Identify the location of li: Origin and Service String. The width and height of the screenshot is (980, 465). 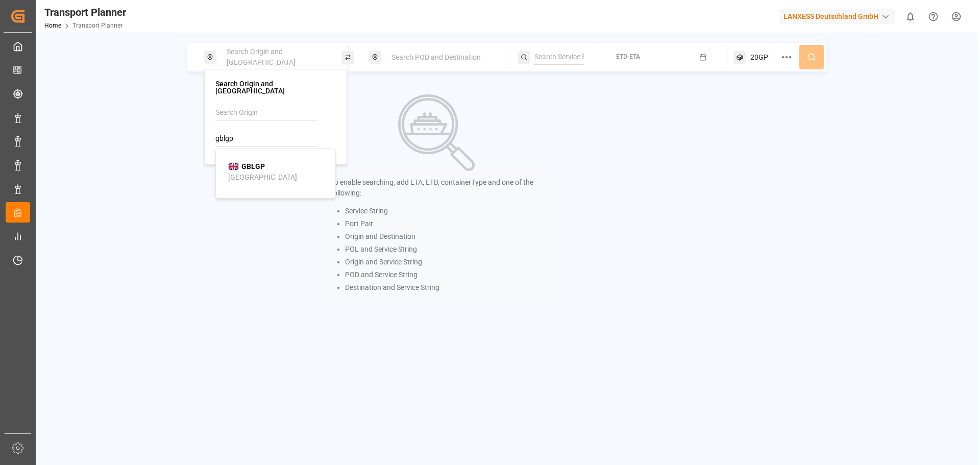
(444, 262).